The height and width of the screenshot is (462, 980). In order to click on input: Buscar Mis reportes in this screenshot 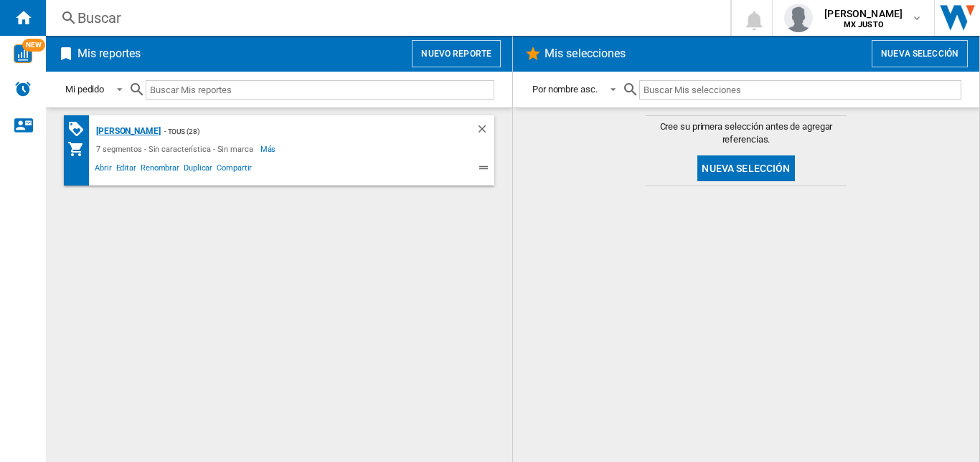, I will do `click(320, 89)`.